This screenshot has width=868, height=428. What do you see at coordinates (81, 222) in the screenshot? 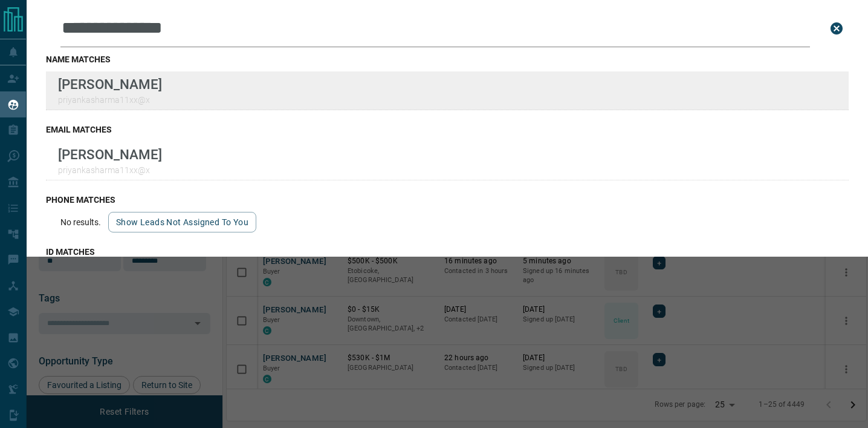
I see `p: No results.` at bounding box center [81, 222].